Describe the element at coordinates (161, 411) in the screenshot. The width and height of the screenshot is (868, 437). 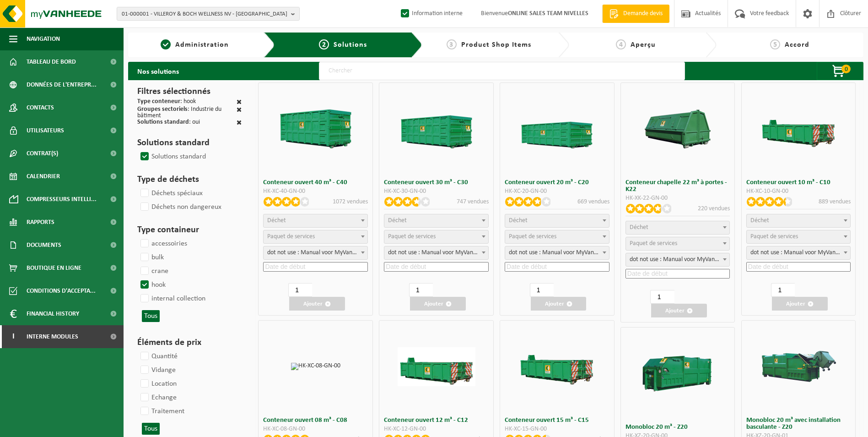
I see `label: Traitement` at that location.